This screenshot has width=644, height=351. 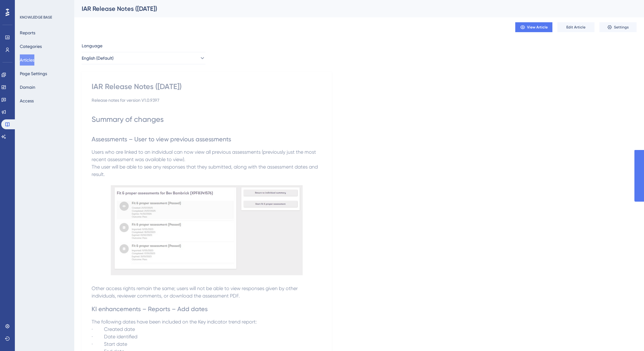 I want to click on span: Settings, so click(x=621, y=27).